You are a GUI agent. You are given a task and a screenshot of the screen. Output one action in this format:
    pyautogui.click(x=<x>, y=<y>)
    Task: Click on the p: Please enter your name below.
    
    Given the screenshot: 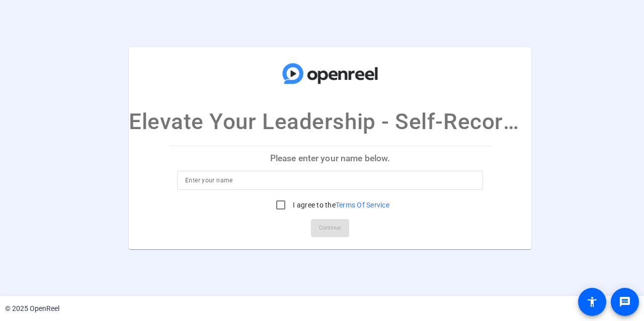 What is the action you would take?
    pyautogui.click(x=330, y=158)
    